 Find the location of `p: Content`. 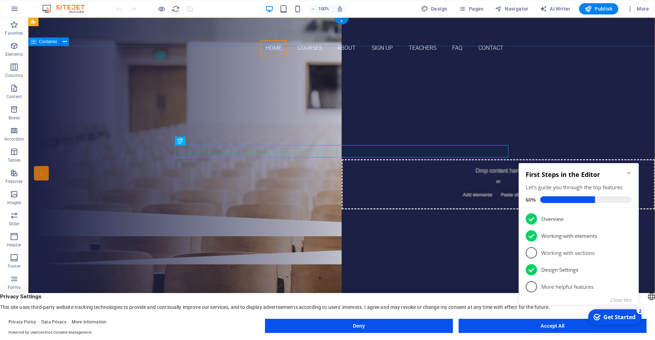

p: Content is located at coordinates (14, 97).